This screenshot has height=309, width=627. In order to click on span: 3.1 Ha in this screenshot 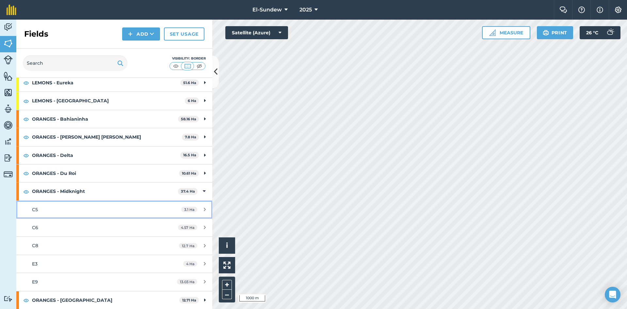, I will do `click(189, 209)`.